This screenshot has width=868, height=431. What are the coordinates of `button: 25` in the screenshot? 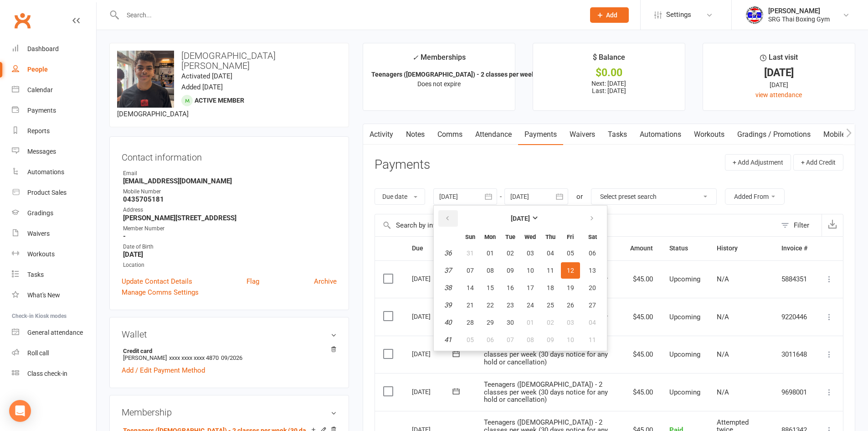 It's located at (551, 305).